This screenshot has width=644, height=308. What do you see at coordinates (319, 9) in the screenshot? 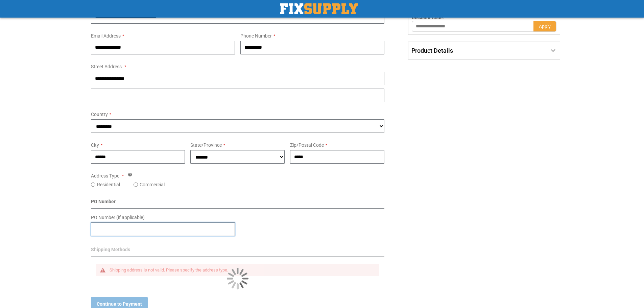
I see `a: store logo` at bounding box center [319, 9].